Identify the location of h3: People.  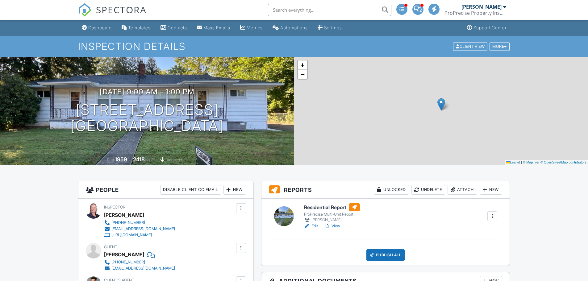
(166, 190).